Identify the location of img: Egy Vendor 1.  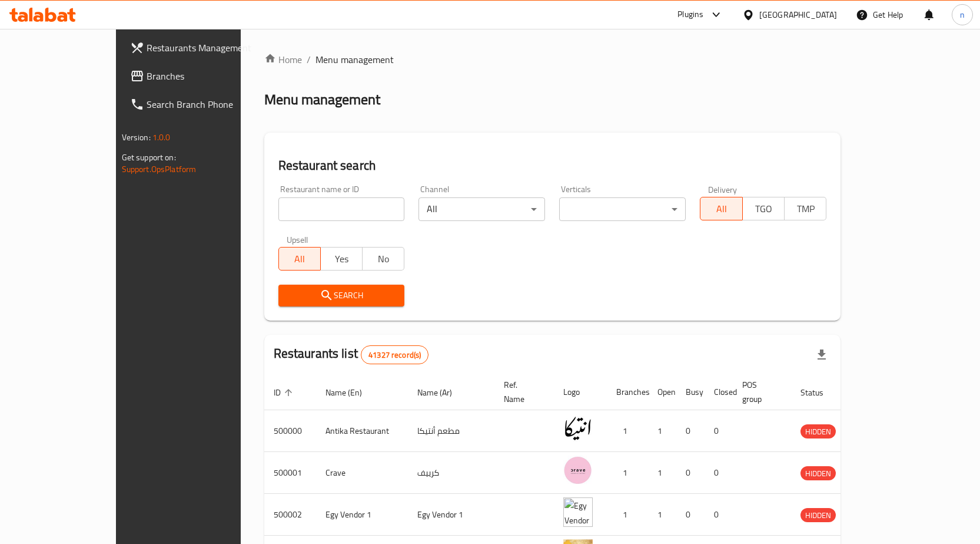
(579, 512).